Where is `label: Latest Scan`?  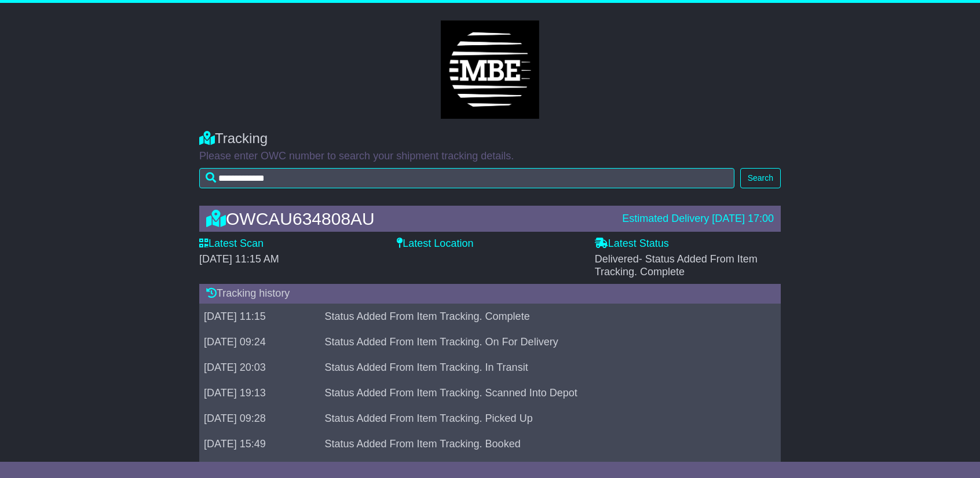 label: Latest Scan is located at coordinates (231, 244).